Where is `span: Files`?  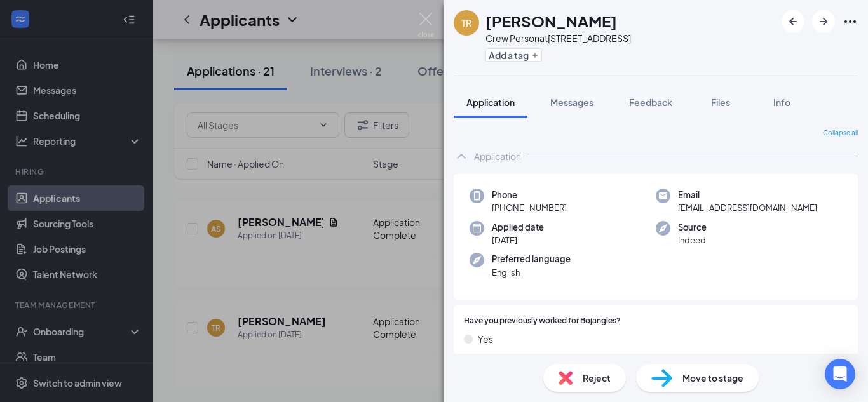 span: Files is located at coordinates (720, 102).